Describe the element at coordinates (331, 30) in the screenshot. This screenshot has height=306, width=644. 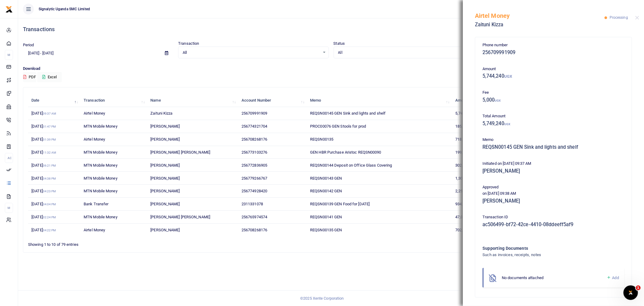
I see `h4: Transactions` at that location.